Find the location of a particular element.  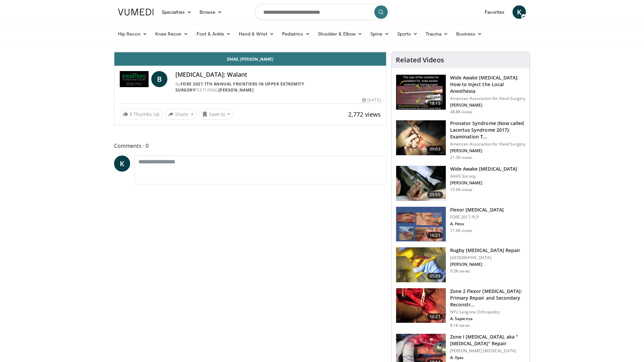

p: A. Sapienza is located at coordinates (488, 319).